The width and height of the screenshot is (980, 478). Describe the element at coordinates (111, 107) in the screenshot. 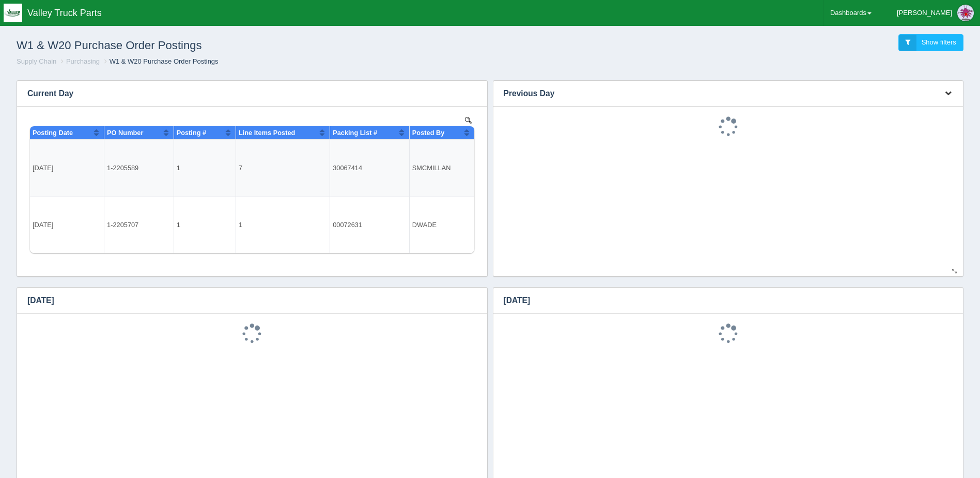

I see `td: 1-2205707` at that location.